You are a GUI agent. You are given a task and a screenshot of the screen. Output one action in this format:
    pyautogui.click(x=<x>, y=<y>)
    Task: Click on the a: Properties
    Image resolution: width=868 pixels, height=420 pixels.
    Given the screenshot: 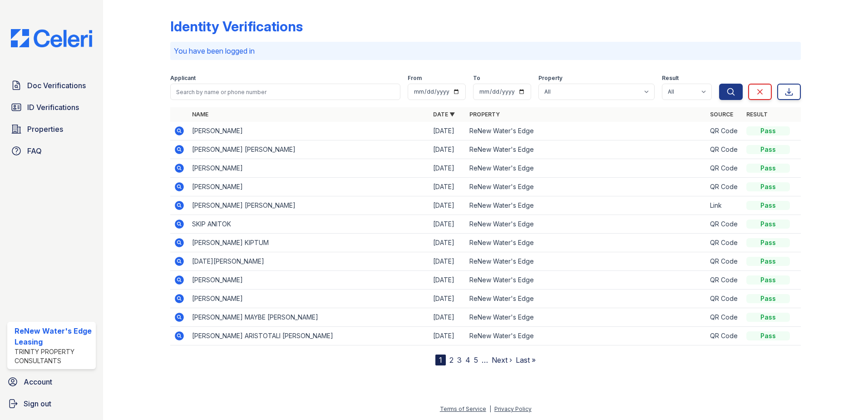 What is the action you would take?
    pyautogui.click(x=52, y=130)
    